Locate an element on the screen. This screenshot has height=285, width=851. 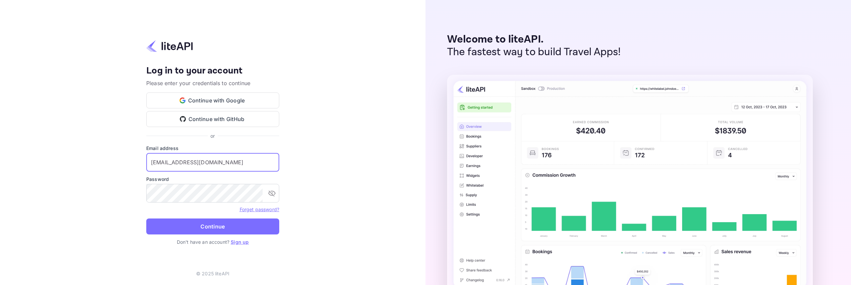
p: © 2025 liteAPI is located at coordinates (213, 273).